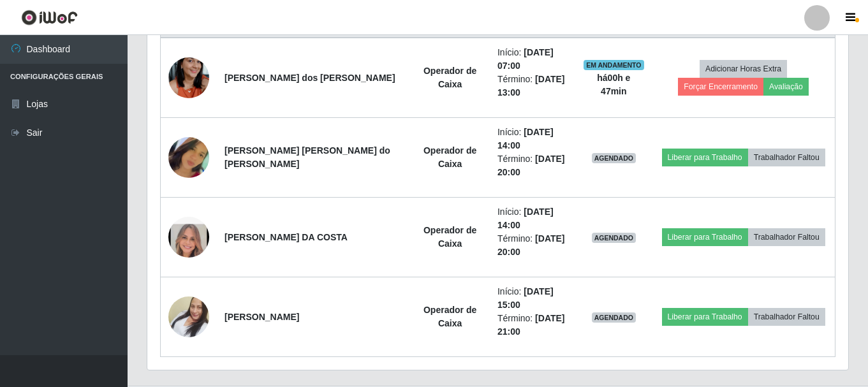 The width and height of the screenshot is (868, 387). I want to click on button: Forçar Encerramento, so click(721, 86).